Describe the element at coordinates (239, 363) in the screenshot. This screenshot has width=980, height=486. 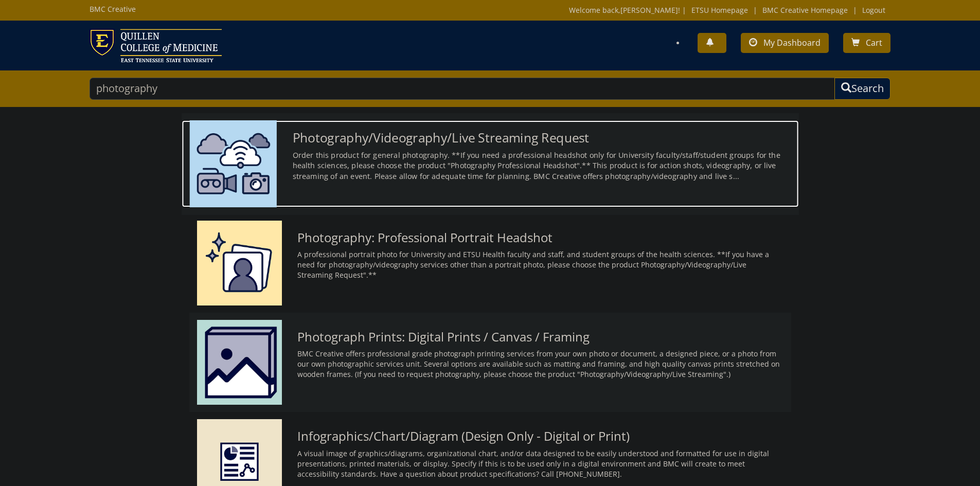
I see `img: photo%20prints-64d43c229de446.43990330.png` at that location.